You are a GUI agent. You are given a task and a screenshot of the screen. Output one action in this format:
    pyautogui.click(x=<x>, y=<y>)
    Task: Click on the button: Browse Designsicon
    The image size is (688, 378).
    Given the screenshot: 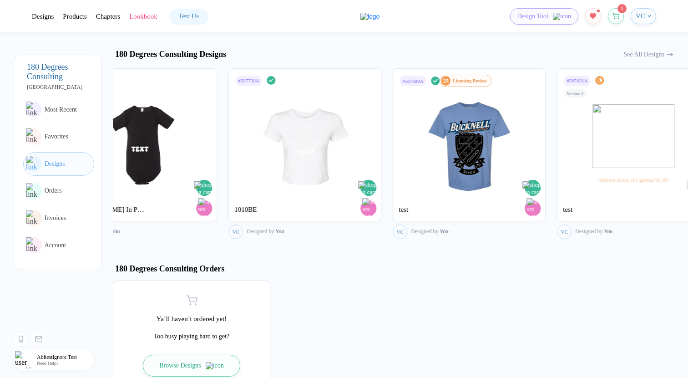 What is the action you would take?
    pyautogui.click(x=192, y=366)
    